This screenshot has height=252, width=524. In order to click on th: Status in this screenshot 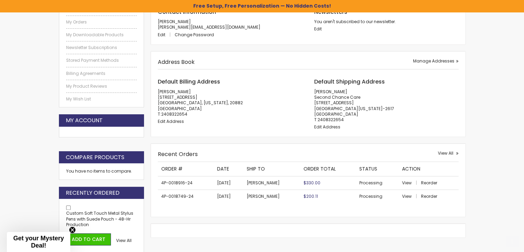, I will do `click(377, 169)`.